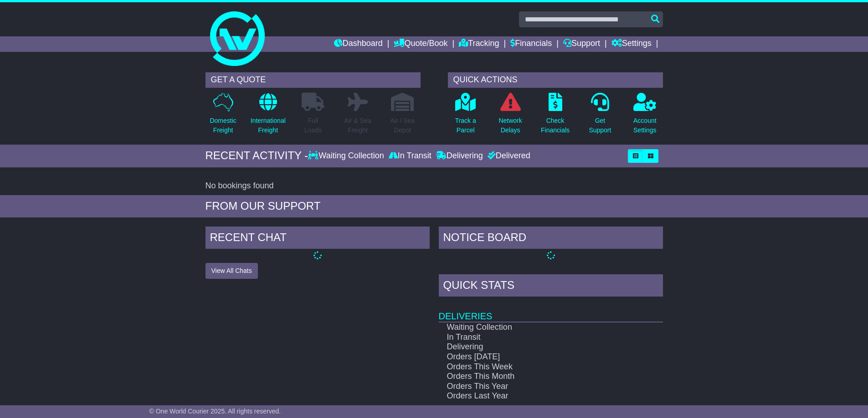  I want to click on span: © One World Courier 2025. All rights reserved., so click(215, 412).